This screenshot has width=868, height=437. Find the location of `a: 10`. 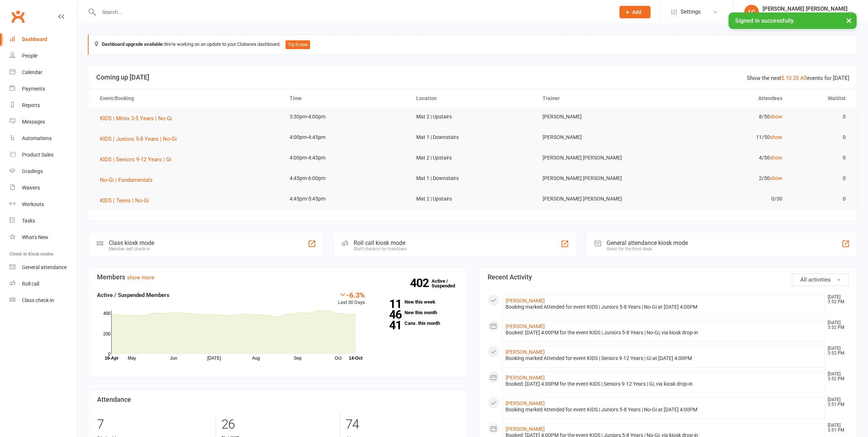

a: 10 is located at coordinates (789, 78).